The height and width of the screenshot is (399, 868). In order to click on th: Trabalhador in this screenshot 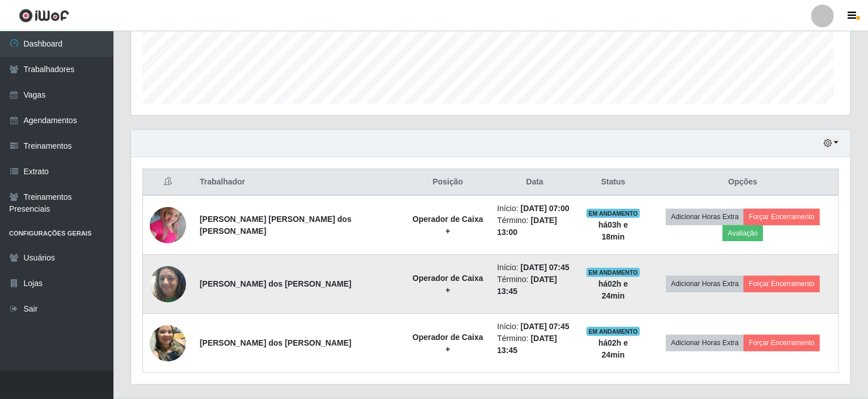, I will do `click(299, 182)`.